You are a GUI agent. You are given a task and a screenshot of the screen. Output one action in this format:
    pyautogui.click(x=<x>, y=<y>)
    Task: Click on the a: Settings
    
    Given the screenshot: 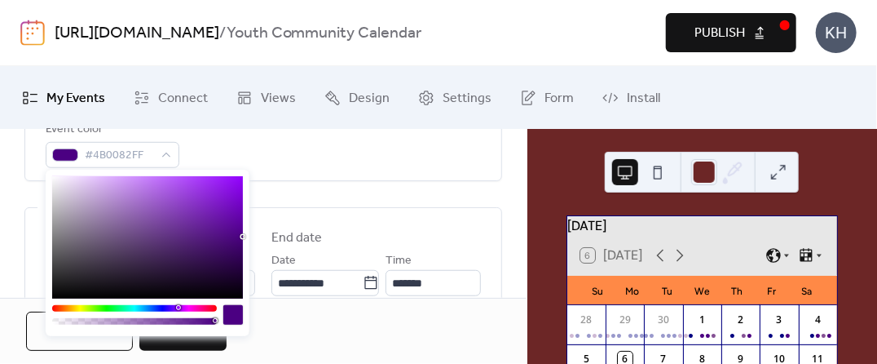 What is the action you would take?
    pyautogui.click(x=455, y=97)
    